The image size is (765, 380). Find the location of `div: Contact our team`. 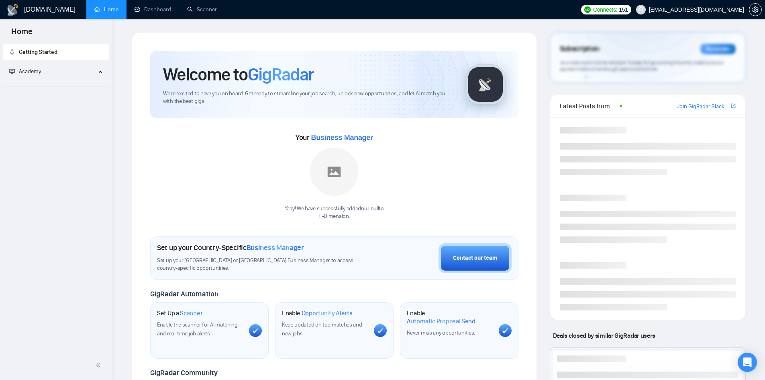

div: Contact our team is located at coordinates (475, 258).